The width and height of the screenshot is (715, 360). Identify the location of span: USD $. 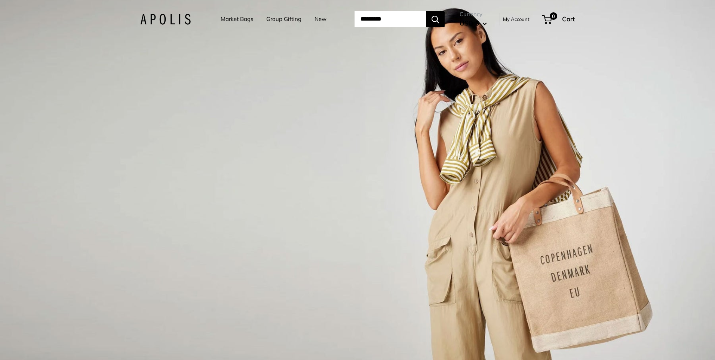
(469, 23).